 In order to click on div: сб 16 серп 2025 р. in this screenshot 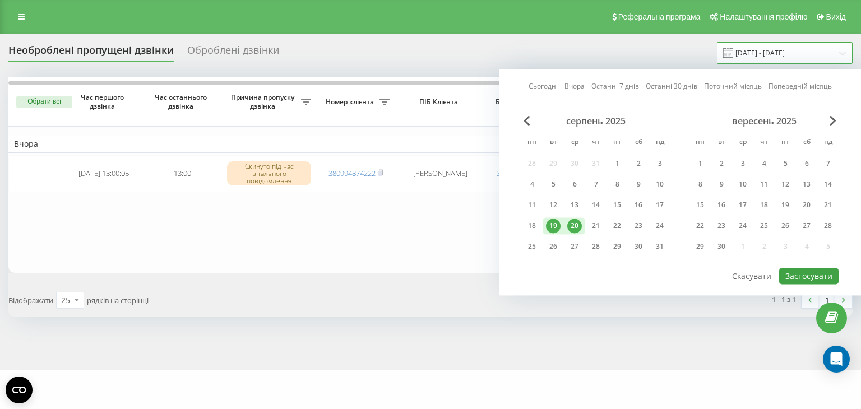, I will do `click(638, 205)`.